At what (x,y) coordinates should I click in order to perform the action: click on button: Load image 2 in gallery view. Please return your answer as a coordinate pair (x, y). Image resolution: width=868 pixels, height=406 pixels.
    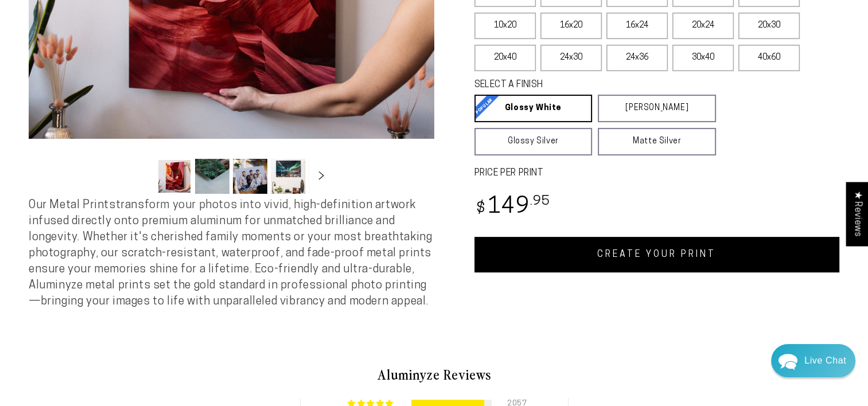
    Looking at the image, I should click on (212, 176).